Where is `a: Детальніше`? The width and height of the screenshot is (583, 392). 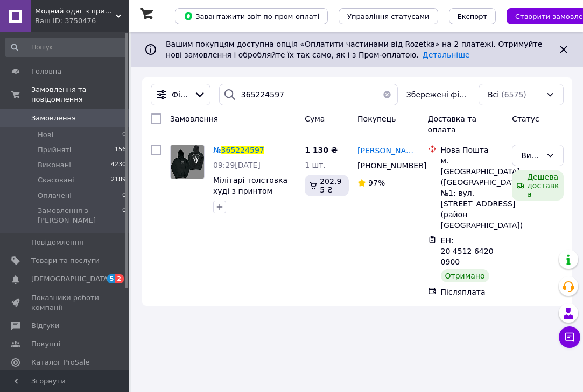 a: Детальніше is located at coordinates (446, 55).